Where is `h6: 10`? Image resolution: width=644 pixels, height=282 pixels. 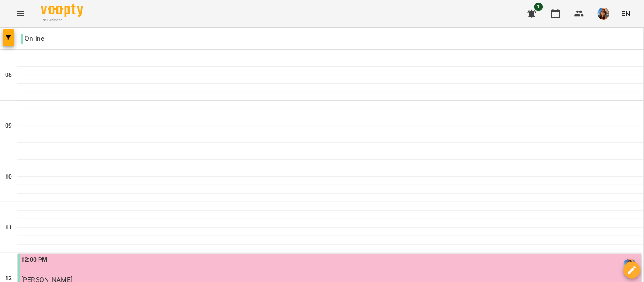
h6: 10 is located at coordinates (8, 177).